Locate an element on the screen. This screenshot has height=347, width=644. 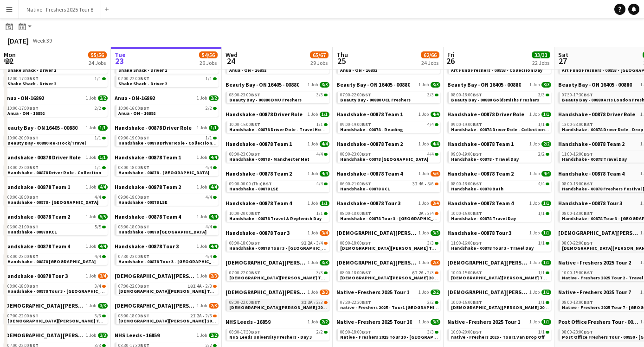
div: Handshake - 00878 Team 21 Job4/409:00-00:00 (Thu)BST4/4Handshake - 00878 LSE is located at coordinates (277, 185).